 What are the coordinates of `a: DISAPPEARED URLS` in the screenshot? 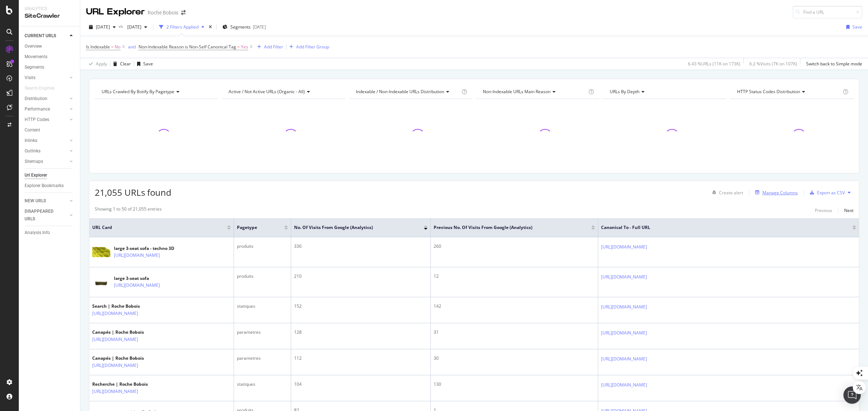 It's located at (46, 215).